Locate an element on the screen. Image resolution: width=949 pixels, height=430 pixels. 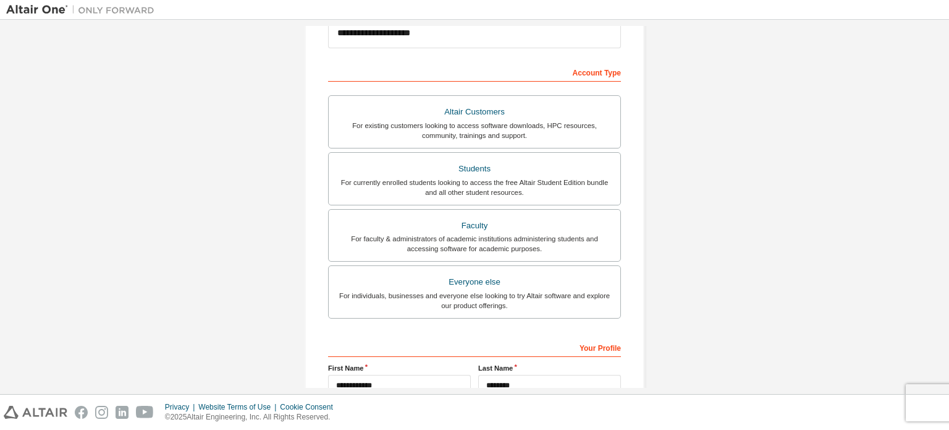
div: Altair Customers is located at coordinates (475, 112).